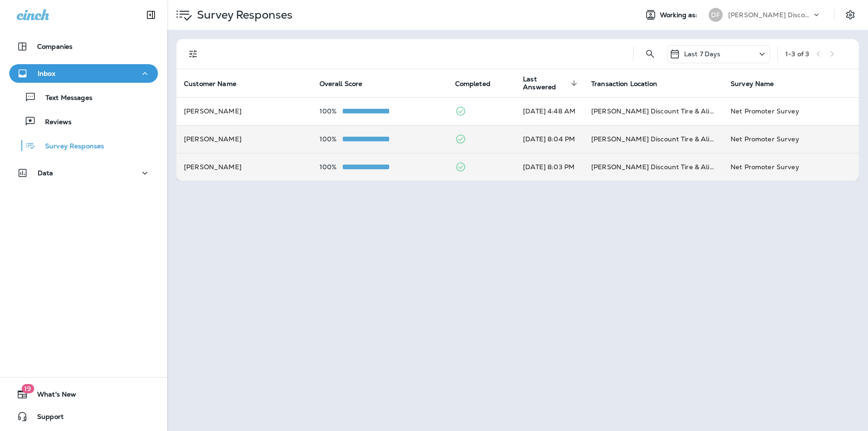 The width and height of the screenshot is (868, 431). Describe the element at coordinates (83, 173) in the screenshot. I see `button: Data` at that location.